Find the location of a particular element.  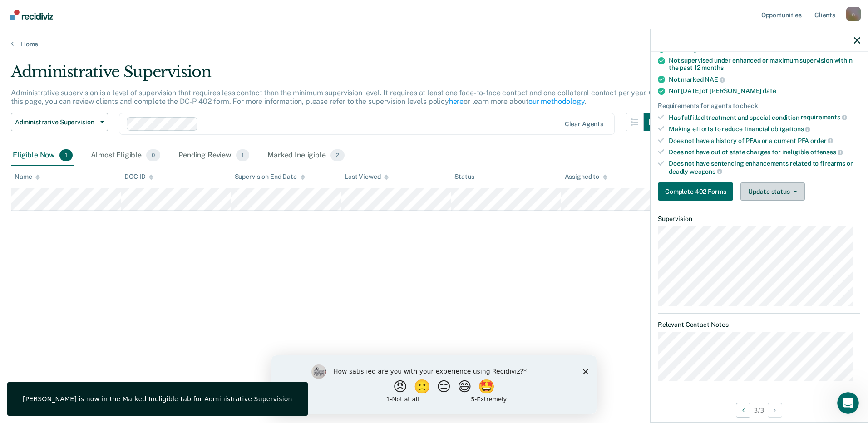

div: Does not have sentencing enhancements related to firearms or deadly is located at coordinates (764, 168).